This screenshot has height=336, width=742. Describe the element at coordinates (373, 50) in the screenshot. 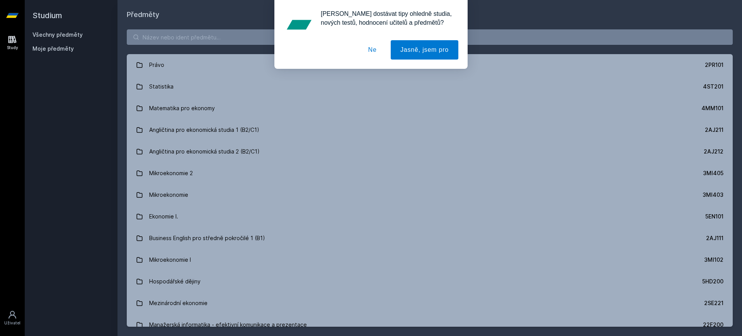

I see `button: Ne` at that location.